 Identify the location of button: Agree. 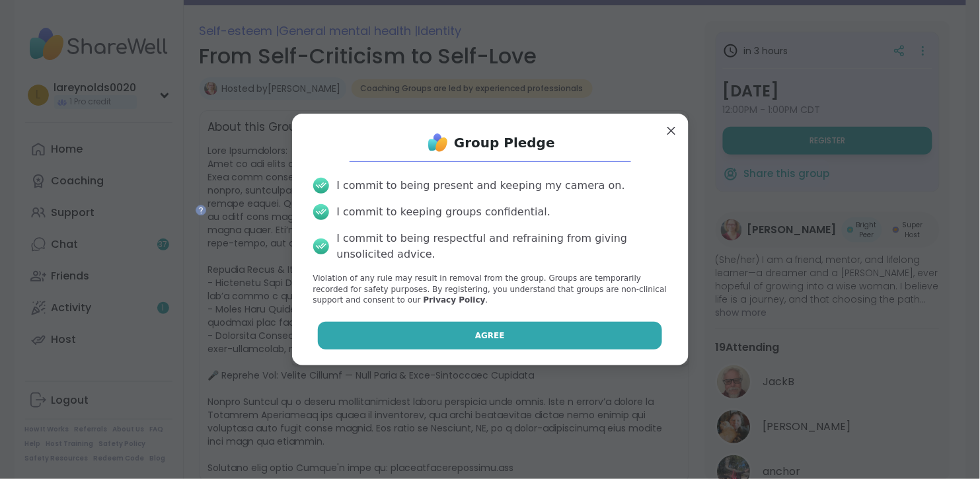
(490, 336).